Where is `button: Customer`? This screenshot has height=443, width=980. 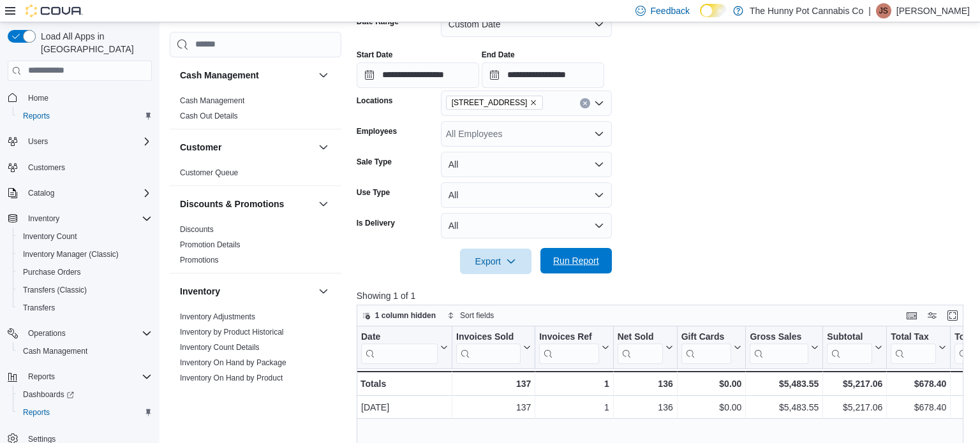
button: Customer is located at coordinates (324, 147).